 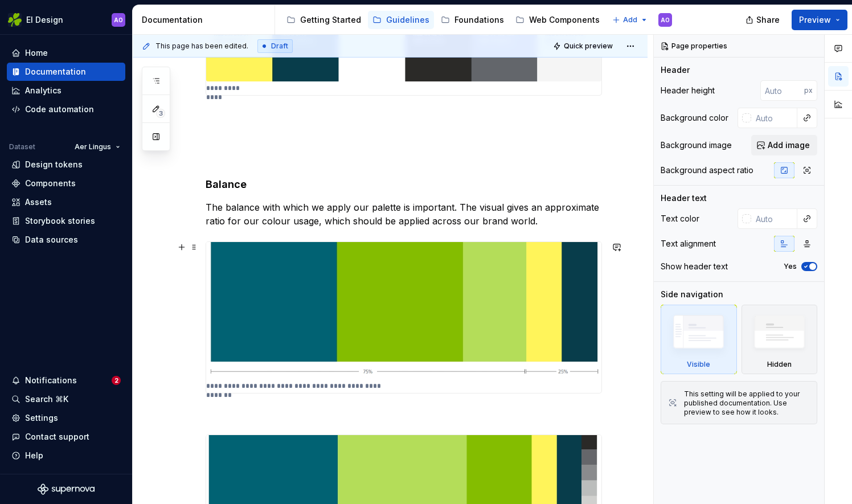 What do you see at coordinates (630, 20) in the screenshot?
I see `button: Add` at bounding box center [630, 20].